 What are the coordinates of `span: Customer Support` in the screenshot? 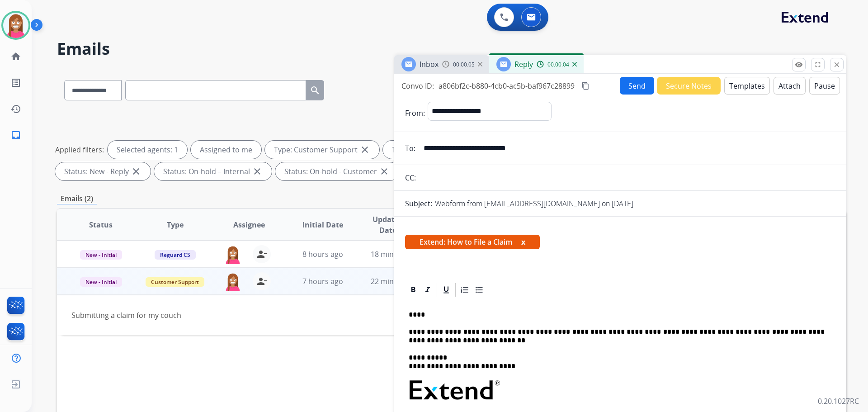 It's located at (175, 281).